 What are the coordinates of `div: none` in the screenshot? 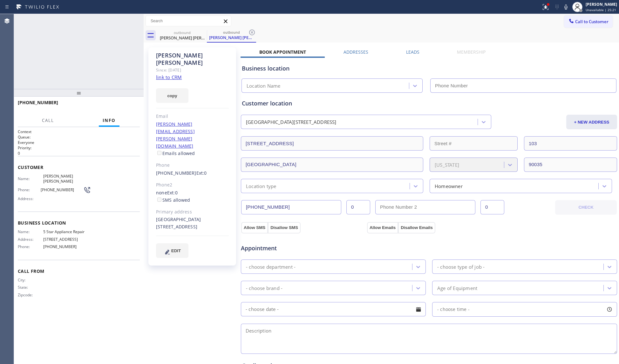 It's located at (192, 197).